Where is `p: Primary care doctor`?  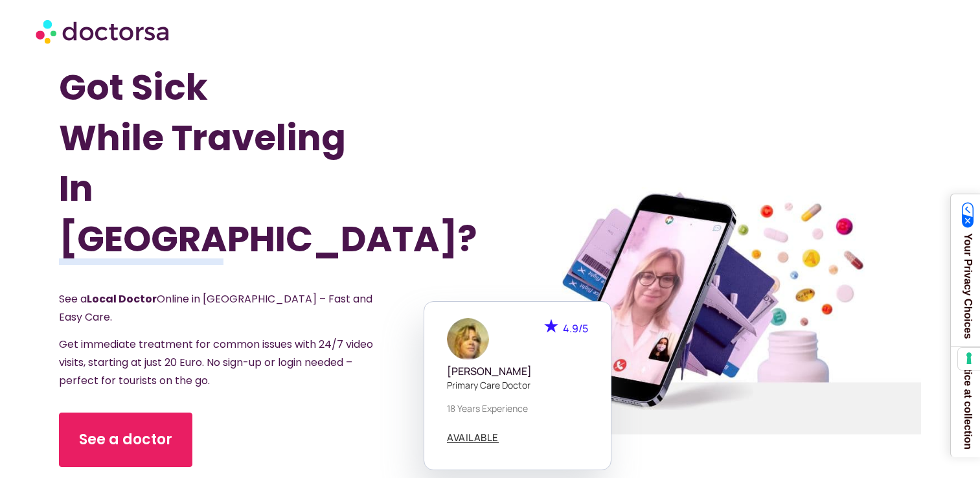
p: Primary care doctor is located at coordinates (518, 385).